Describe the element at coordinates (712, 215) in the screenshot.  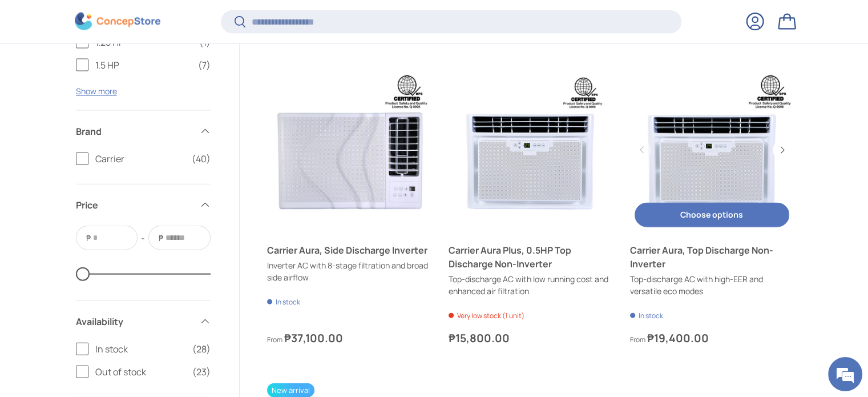
I see `button: Choose options` at that location.